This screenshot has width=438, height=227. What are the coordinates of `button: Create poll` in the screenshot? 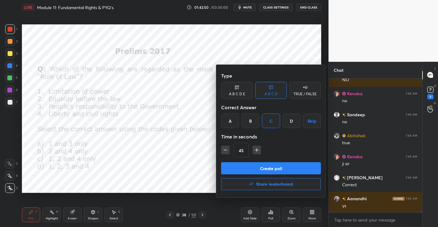 It's located at (271, 168).